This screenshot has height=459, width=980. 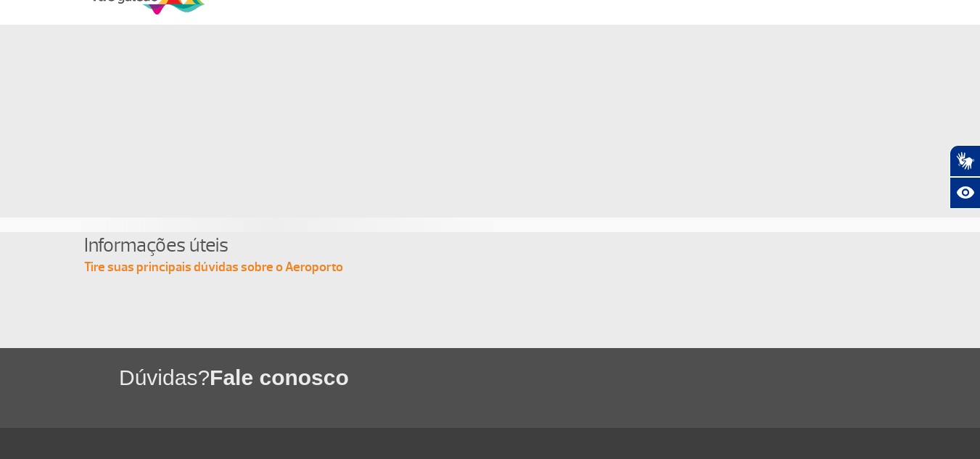 I want to click on div: Plugin de acessibilidade da Hand Talk., so click(x=965, y=177).